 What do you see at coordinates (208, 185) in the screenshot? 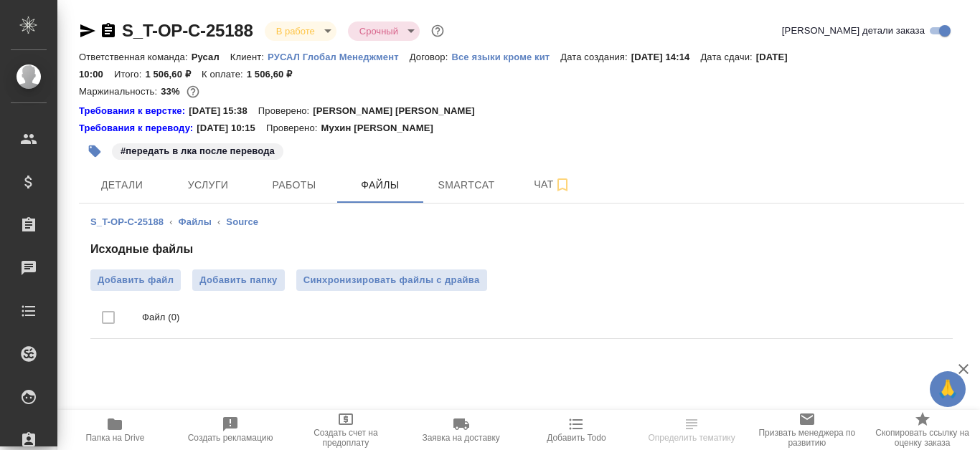
I see `span: Услуги` at bounding box center [208, 185].